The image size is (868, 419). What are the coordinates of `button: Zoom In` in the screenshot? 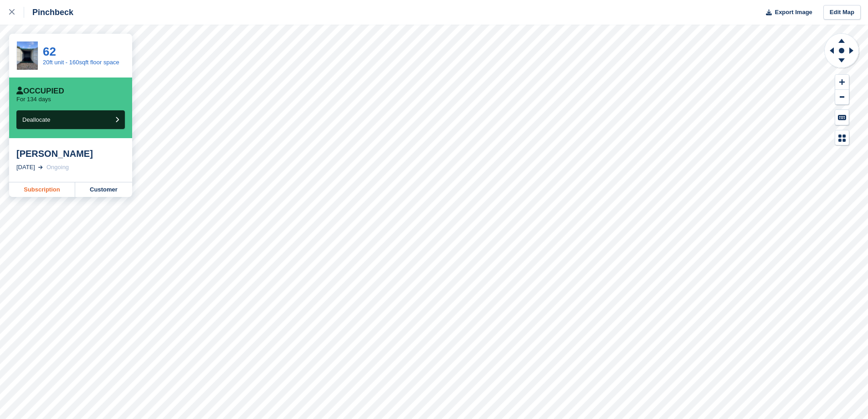 It's located at (842, 82).